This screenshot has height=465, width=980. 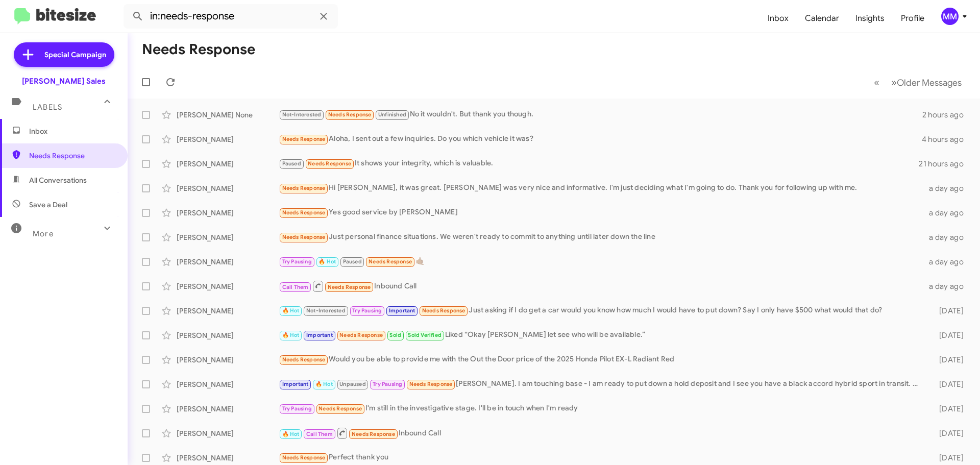 What do you see at coordinates (913, 19) in the screenshot?
I see `a: Profile` at bounding box center [913, 19].